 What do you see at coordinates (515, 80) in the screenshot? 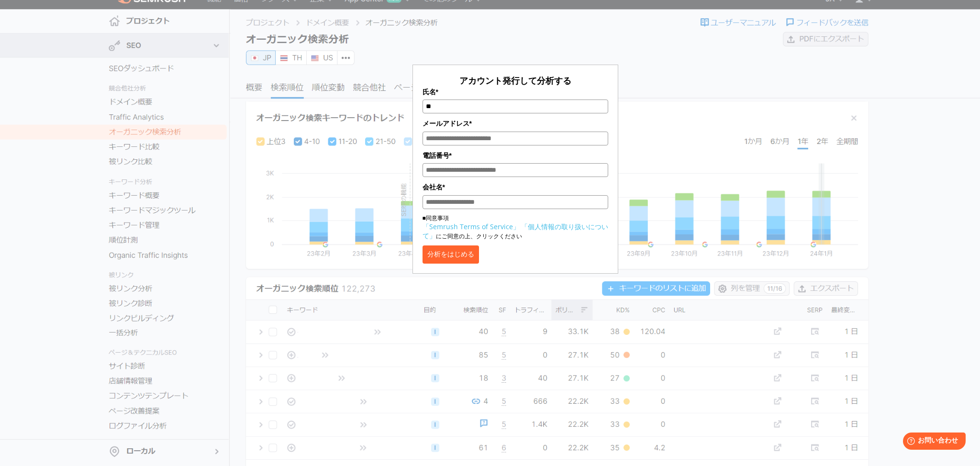
I see `span: アカウント発行して分析する` at bounding box center [515, 80].